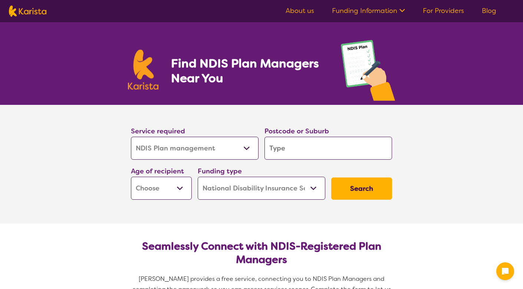 The image size is (523, 289). I want to click on a: Funding Information, so click(368, 11).